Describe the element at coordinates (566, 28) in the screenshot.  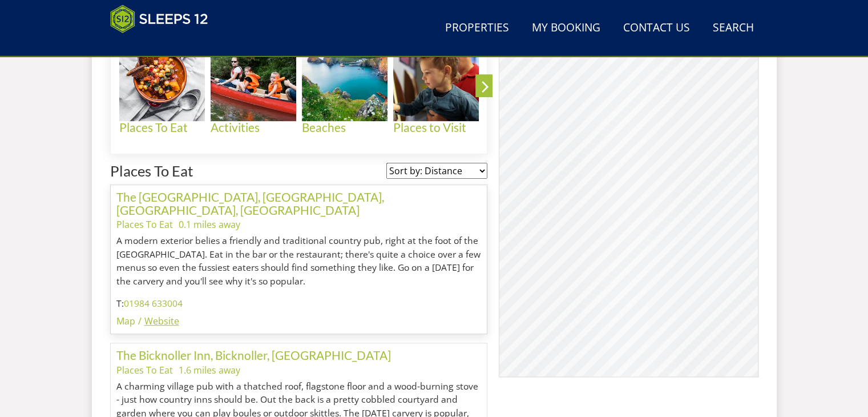
I see `a: My Booking` at that location.